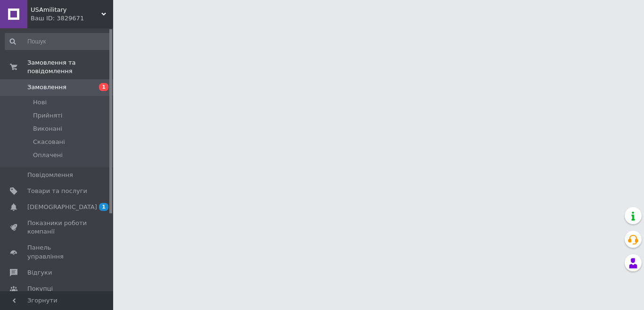  Describe the element at coordinates (57, 228) in the screenshot. I see `span: Показники роботи компанії` at that location.